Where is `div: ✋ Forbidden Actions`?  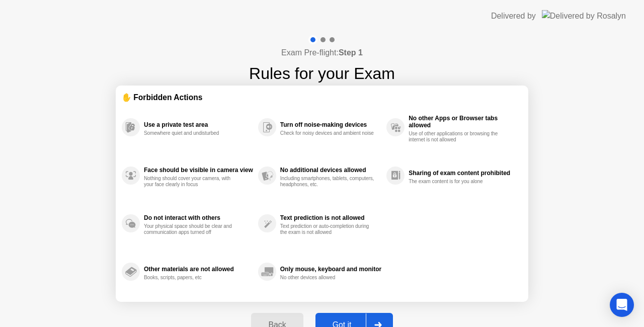 div: ✋ Forbidden Actions is located at coordinates (322, 97).